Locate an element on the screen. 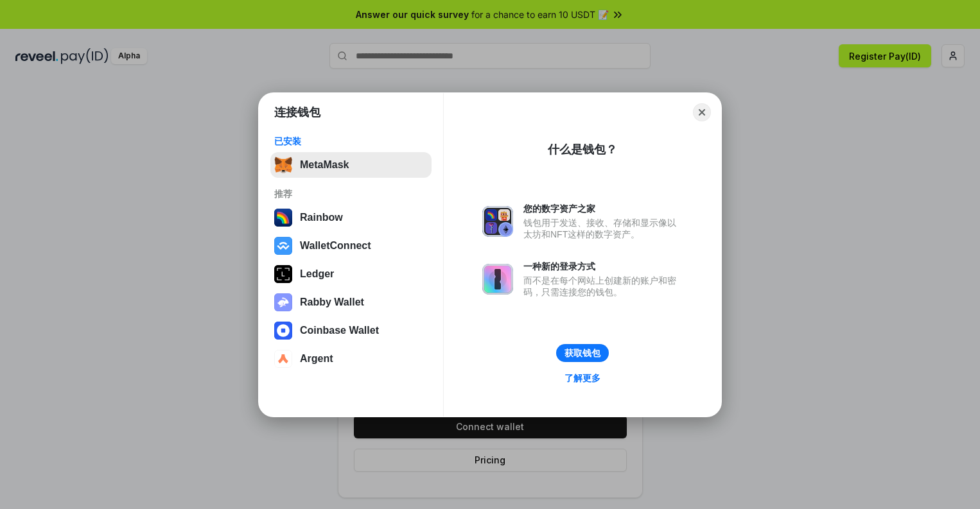 This screenshot has height=509, width=980. a: 了解更多 is located at coordinates (582, 378).